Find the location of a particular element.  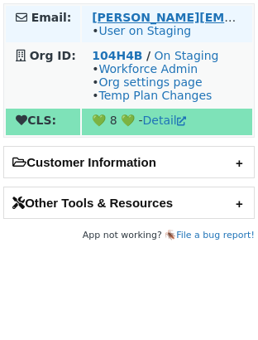

a: Temp Plan Changes is located at coordinates (155, 95).